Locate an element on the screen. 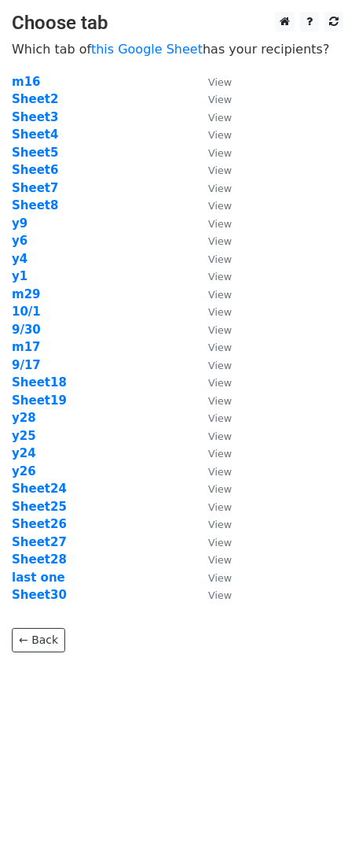  a: Sheet24 is located at coordinates (39, 489).